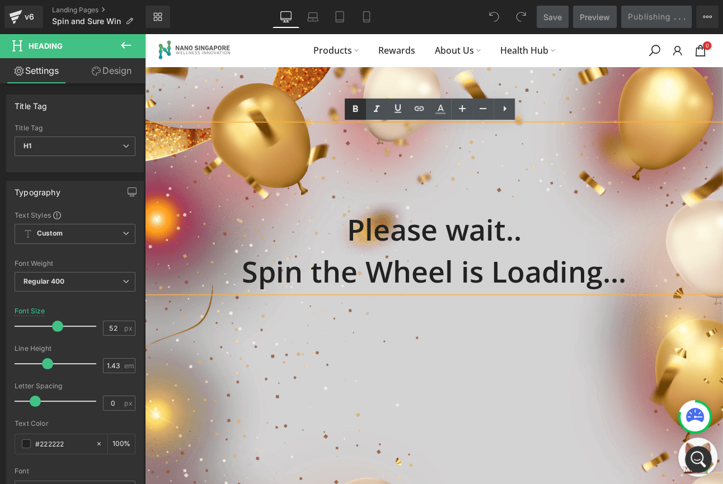  I want to click on b: Regular 400, so click(44, 281).